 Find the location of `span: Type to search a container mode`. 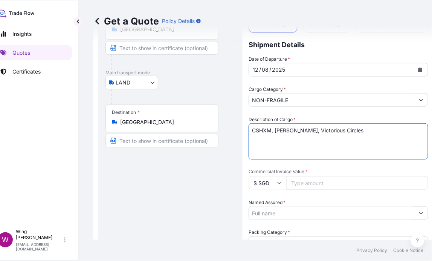

span: Type to search a container mode is located at coordinates (293, 243).